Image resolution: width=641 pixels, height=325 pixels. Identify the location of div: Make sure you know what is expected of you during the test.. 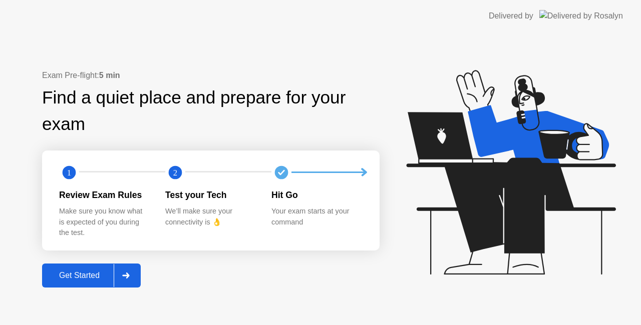
(104, 222).